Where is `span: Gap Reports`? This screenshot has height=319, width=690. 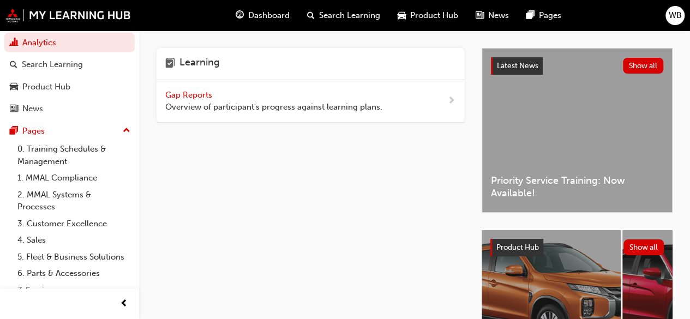
span: Gap Reports is located at coordinates (190, 95).